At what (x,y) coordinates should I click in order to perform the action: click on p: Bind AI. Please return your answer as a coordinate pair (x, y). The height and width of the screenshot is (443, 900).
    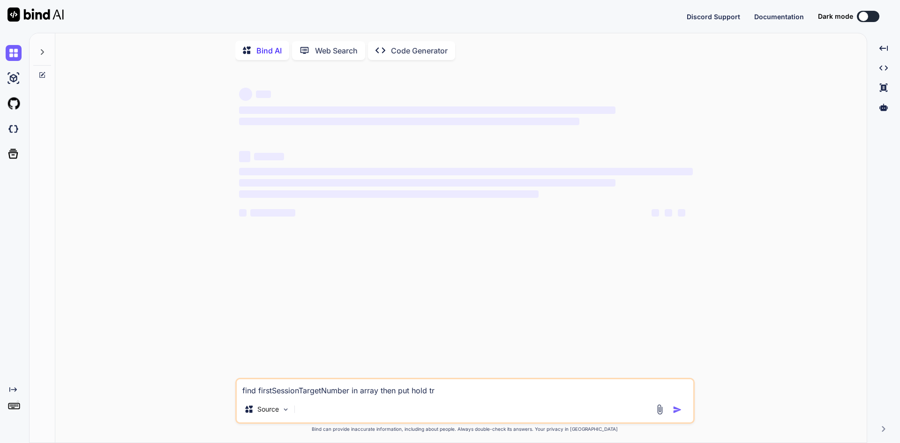
    Looking at the image, I should click on (269, 51).